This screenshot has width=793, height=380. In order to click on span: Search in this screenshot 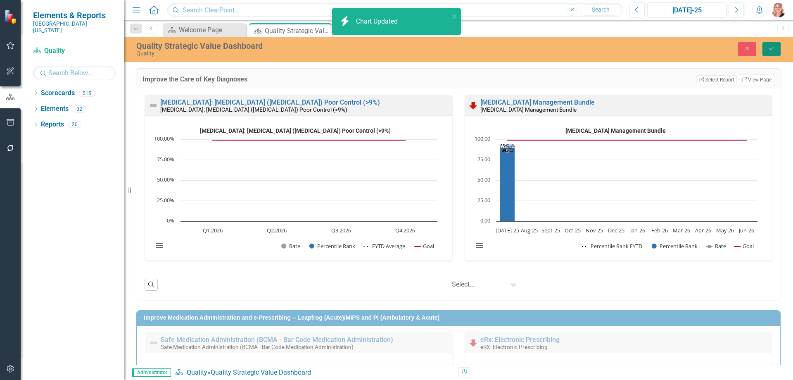, I will do `click(601, 9)`.